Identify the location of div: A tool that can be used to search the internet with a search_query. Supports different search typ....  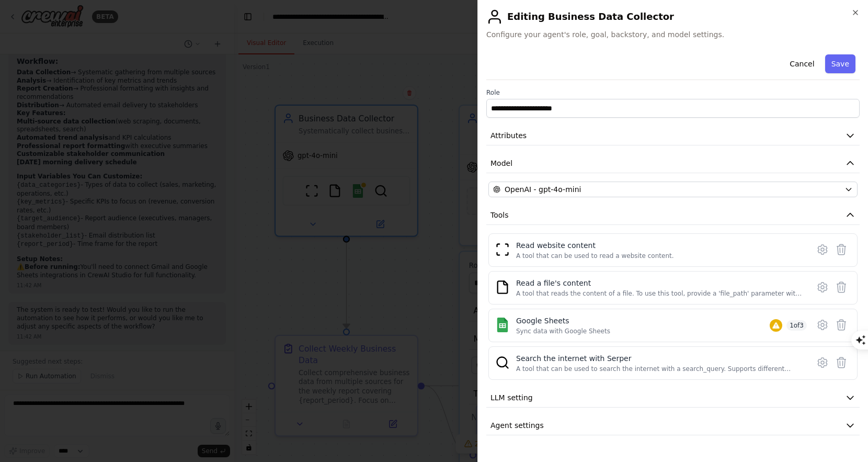
(659, 369).